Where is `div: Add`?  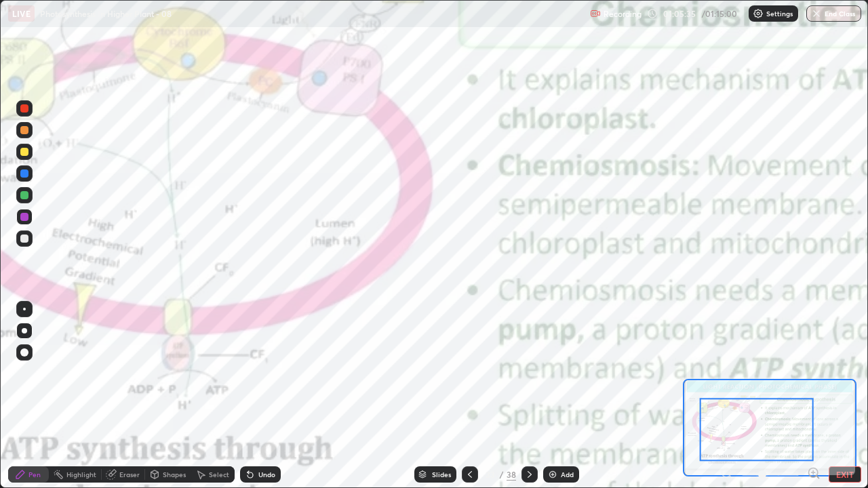
div: Add is located at coordinates (567, 474).